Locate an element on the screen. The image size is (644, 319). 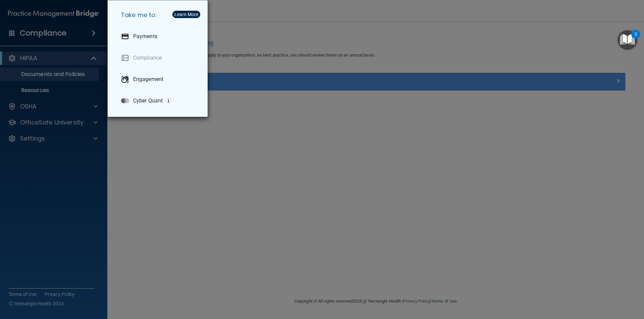
p: Cyber Quant is located at coordinates (148, 101).